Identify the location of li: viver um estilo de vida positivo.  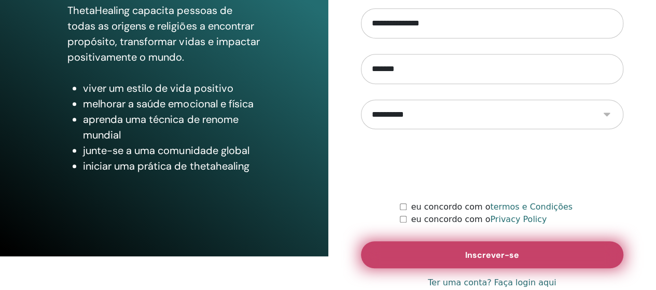
(172, 88).